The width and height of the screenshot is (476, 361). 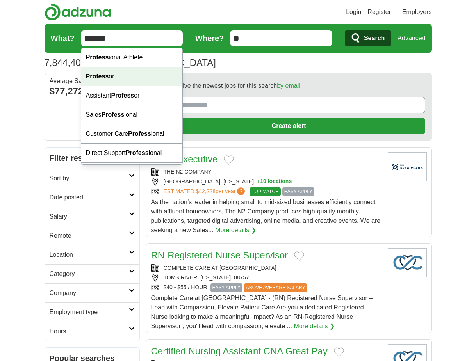 I want to click on a: Employers, so click(x=417, y=12).